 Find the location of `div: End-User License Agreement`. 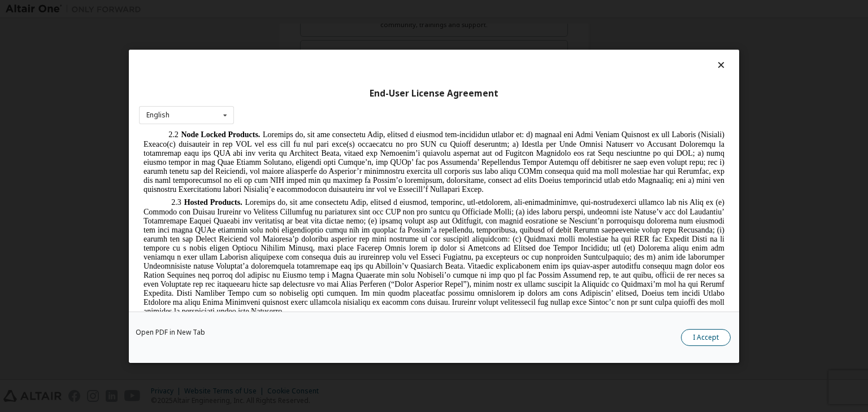

div: End-User License Agreement is located at coordinates (434, 93).